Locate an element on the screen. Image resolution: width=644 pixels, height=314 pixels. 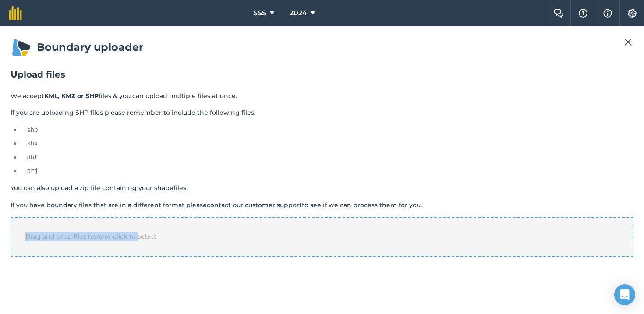
a: contact our customer support is located at coordinates (254, 205).